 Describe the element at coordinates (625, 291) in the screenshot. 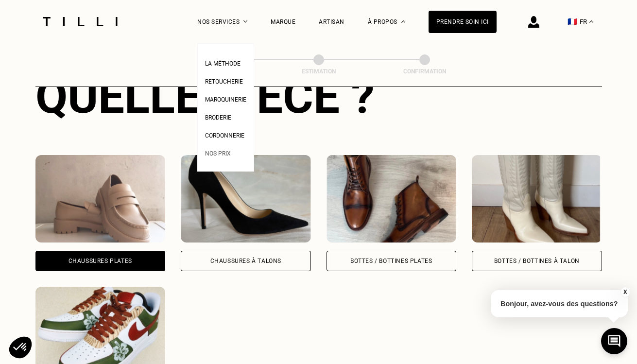

I see `button: X` at that location.